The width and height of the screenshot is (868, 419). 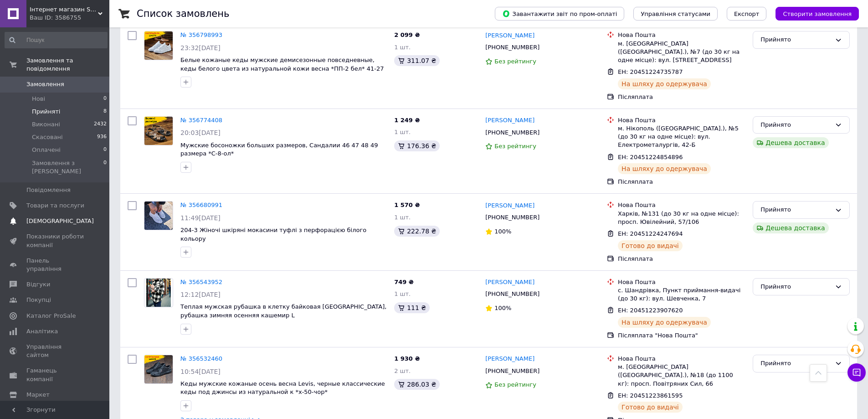 I want to click on span: Аналітика, so click(x=42, y=331).